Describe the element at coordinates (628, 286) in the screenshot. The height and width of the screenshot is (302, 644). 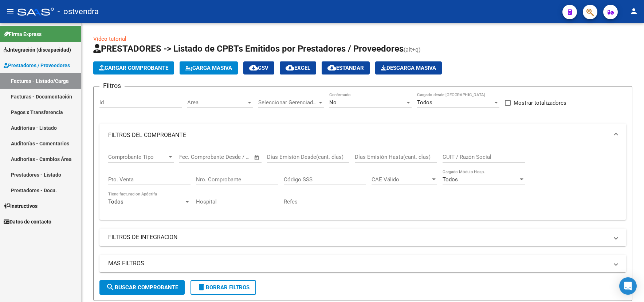
I see `div: Open Intercom Messenger` at that location.